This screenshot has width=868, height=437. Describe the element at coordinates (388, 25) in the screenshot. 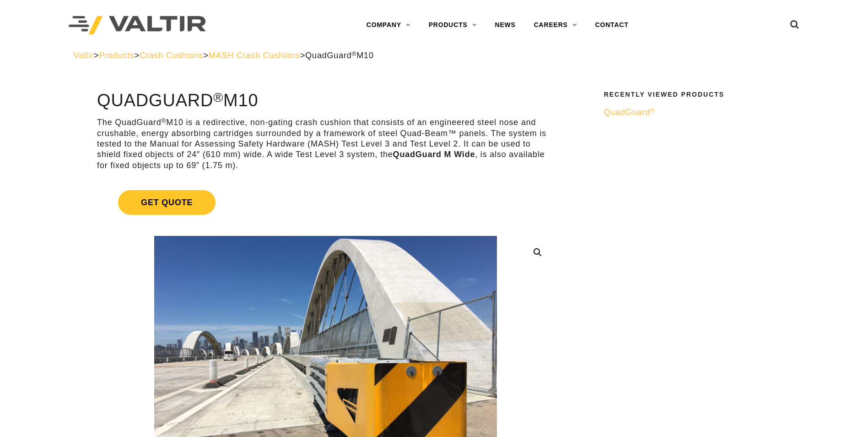

I see `a: COMPANY` at that location.